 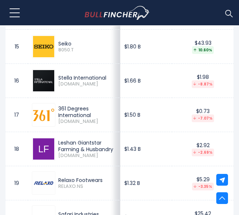 I want to click on img: 1836.HK.png, so click(x=44, y=81).